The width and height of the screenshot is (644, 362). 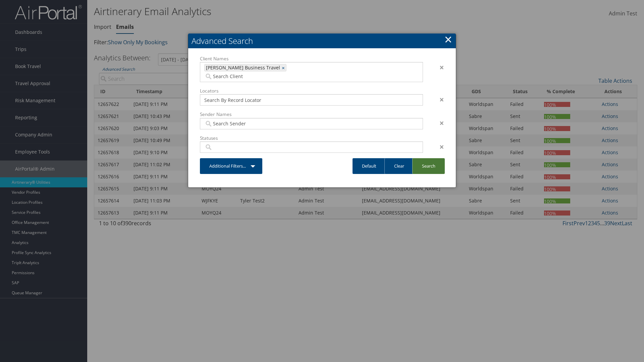 I want to click on h2: Advanced Search, so click(x=322, y=41).